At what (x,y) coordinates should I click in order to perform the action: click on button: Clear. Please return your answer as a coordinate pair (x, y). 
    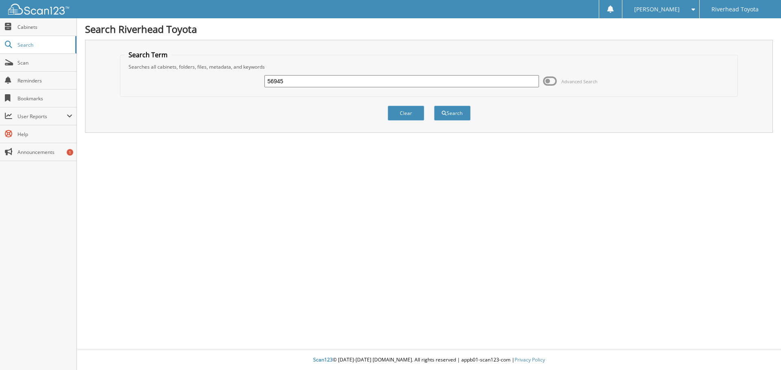
    Looking at the image, I should click on (406, 113).